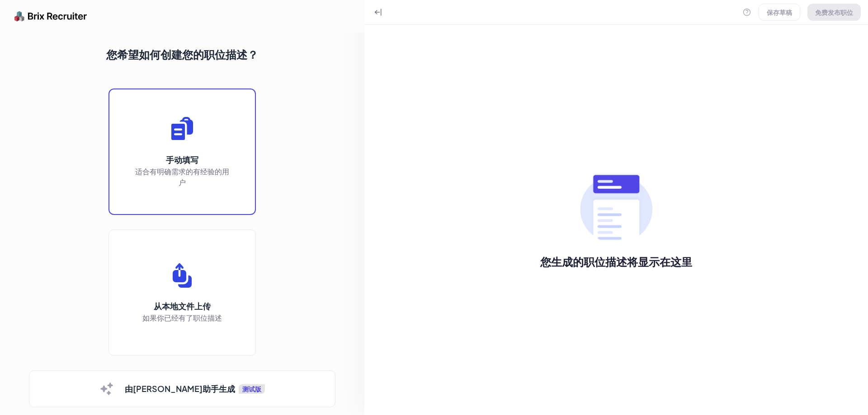  Describe the element at coordinates (183, 293) in the screenshot. I see `button: 从本地文件上传如果你已经有了职位描述` at that location.